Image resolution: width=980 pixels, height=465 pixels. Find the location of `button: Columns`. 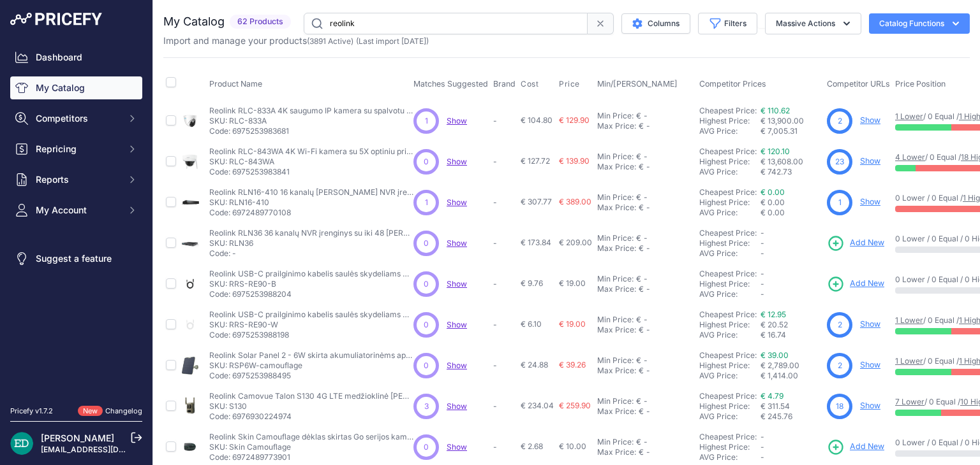

button: Columns is located at coordinates (656, 23).